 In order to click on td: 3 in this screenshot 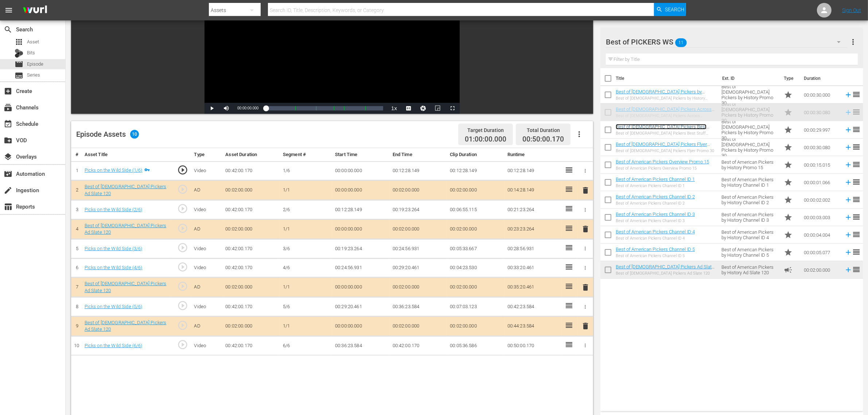, I will do `click(76, 209)`.